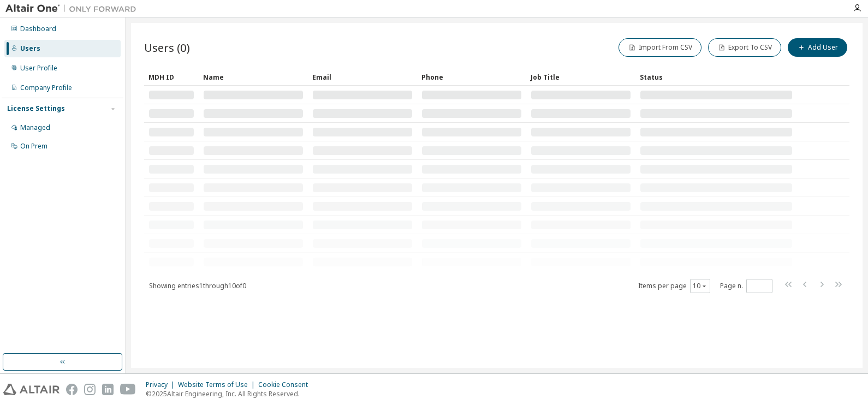 Image resolution: width=868 pixels, height=405 pixels. Describe the element at coordinates (230, 394) in the screenshot. I see `p: © 2025 Altair Engineering, Inc. All Rights Reserved.` at that location.